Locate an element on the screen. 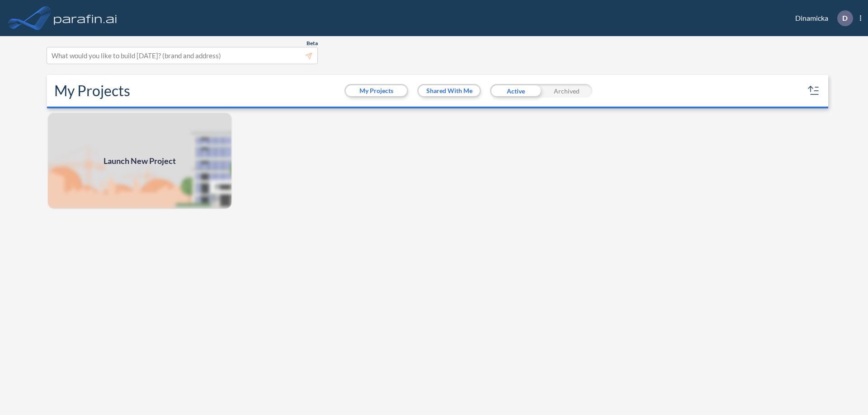  div: Active is located at coordinates (516, 91).